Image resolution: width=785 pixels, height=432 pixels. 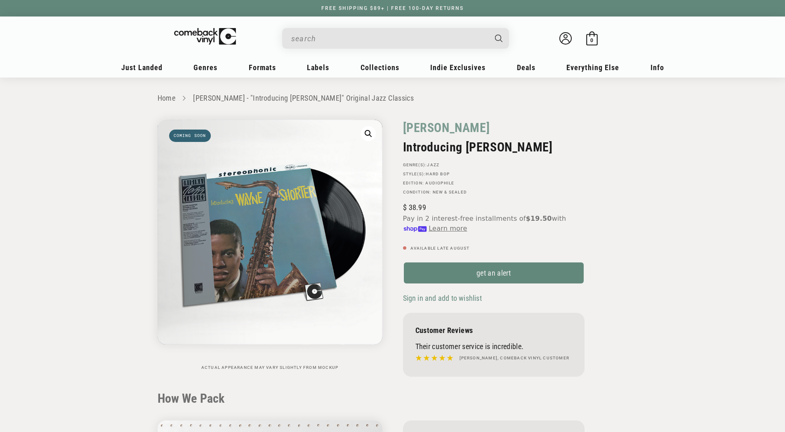 What do you see at coordinates (414, 207) in the screenshot?
I see `span: 38.99` at bounding box center [414, 207].